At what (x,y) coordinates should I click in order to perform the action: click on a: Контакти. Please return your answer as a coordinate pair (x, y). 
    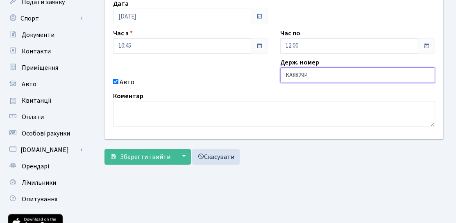
    Looking at the image, I should click on (45, 51).